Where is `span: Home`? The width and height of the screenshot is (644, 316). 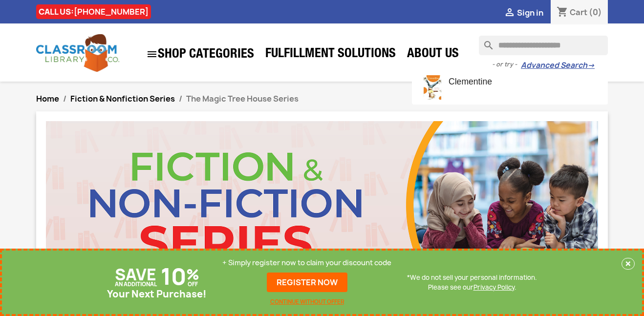 span: Home is located at coordinates (48, 99).